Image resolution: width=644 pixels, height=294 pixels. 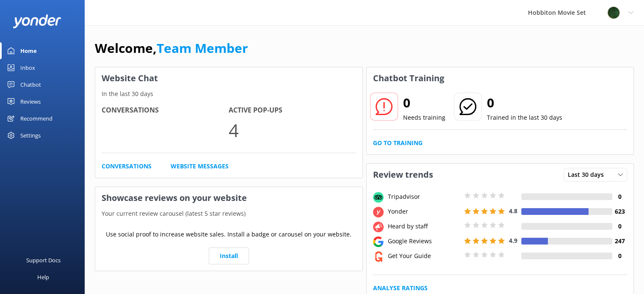 I want to click on h1: Welcome,, so click(x=171, y=48).